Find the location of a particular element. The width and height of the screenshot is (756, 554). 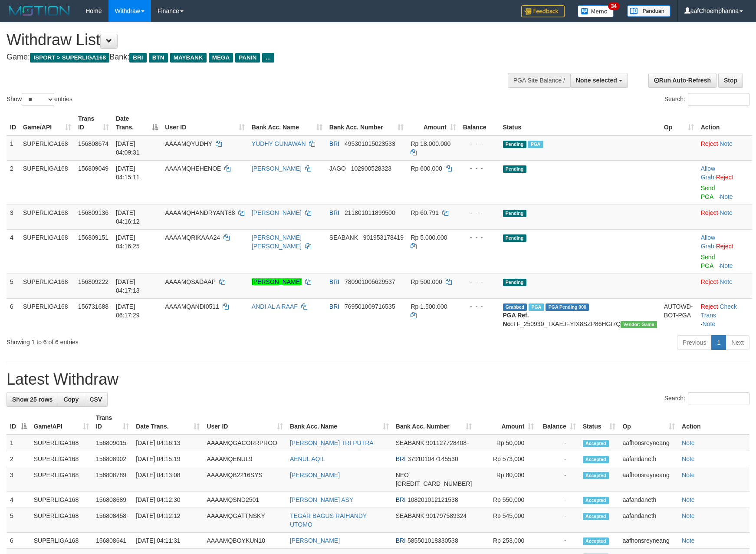

td: 2 is located at coordinates (18, 459).